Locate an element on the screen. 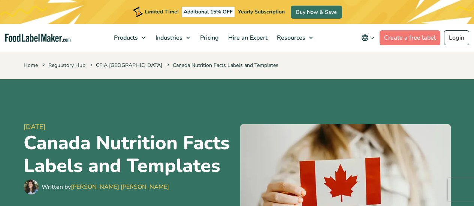 The width and height of the screenshot is (474, 206). span: Products is located at coordinates (125, 38).